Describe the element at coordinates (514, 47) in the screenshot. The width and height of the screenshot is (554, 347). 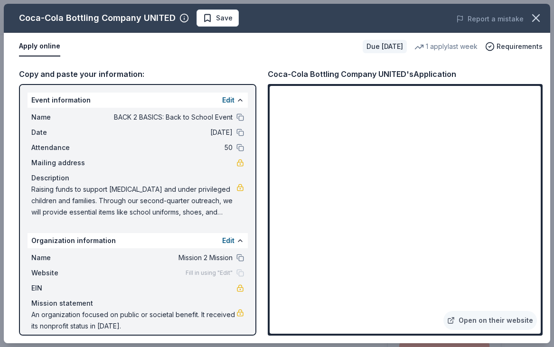
I see `button: Requirements` at that location.